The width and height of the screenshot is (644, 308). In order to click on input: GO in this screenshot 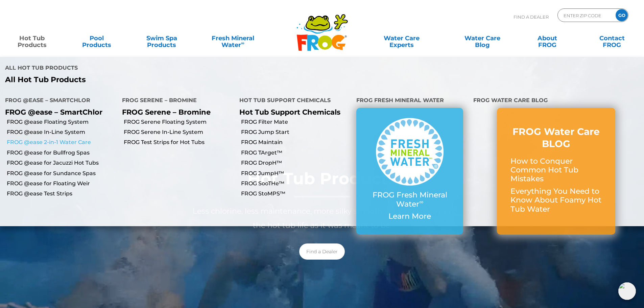, I will do `click(622, 15)`.